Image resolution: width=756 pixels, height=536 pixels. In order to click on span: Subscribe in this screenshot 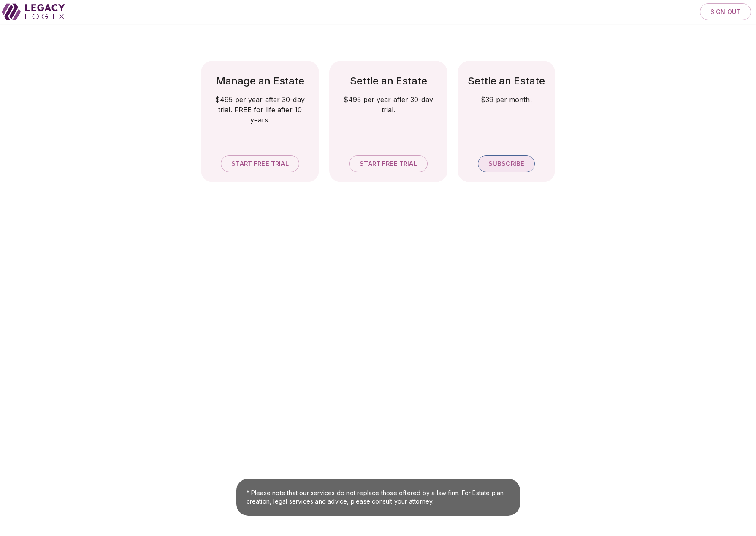, I will do `click(506, 164)`.